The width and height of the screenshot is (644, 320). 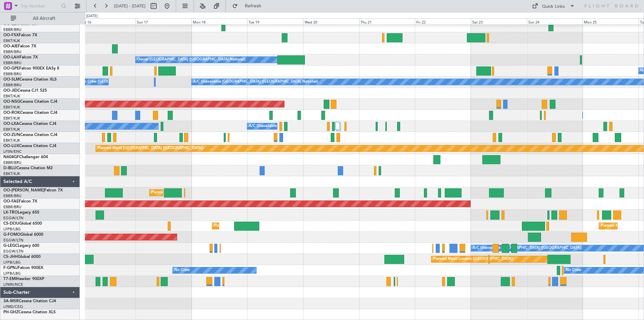 What do you see at coordinates (10, 168) in the screenshot?
I see `span: D-IBLU` at bounding box center [10, 168].